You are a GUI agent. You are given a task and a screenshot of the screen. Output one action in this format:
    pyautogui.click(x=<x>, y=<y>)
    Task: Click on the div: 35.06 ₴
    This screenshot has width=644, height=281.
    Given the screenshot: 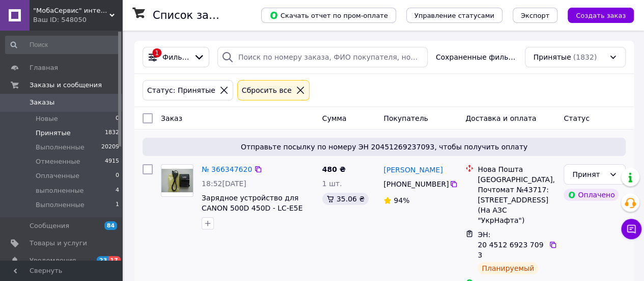 What is the action you would take?
    pyautogui.click(x=345, y=198)
    